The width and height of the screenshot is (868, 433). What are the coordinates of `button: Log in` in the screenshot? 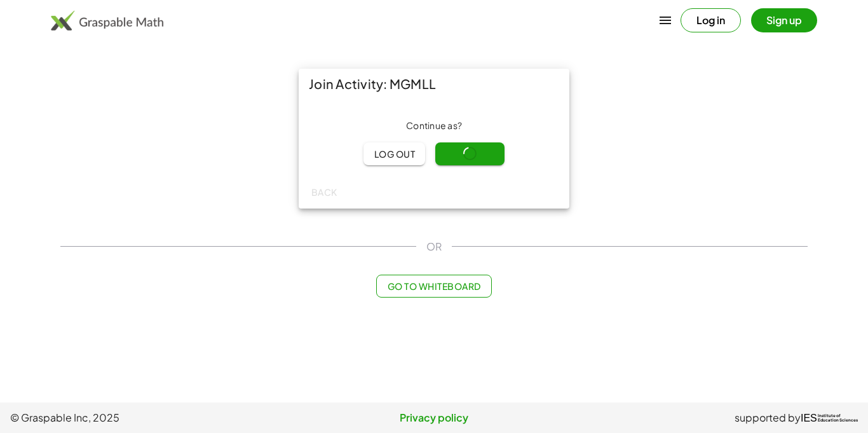 It's located at (711, 20).